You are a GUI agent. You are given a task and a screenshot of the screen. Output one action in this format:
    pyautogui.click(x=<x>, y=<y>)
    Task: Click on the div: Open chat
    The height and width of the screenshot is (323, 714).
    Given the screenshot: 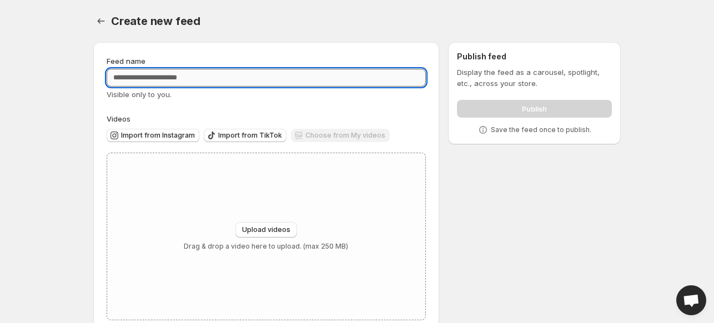 What is the action you would take?
    pyautogui.click(x=691, y=300)
    